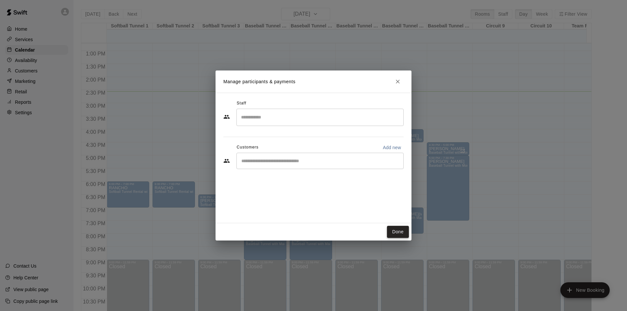  Describe the element at coordinates (398, 82) in the screenshot. I see `button: Close` at that location.